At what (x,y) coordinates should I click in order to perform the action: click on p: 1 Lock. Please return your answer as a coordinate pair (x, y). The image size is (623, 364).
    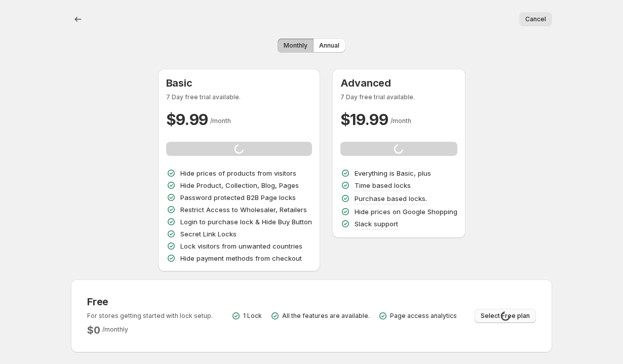
    Looking at the image, I should click on (252, 315).